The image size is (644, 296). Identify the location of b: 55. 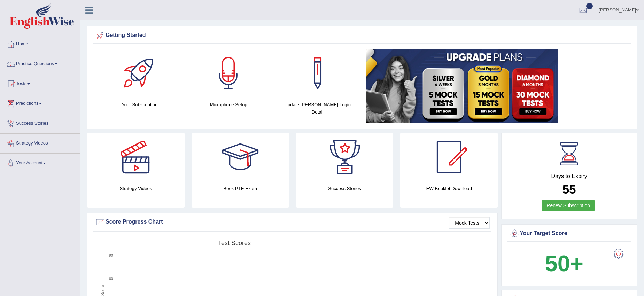
(569, 189).